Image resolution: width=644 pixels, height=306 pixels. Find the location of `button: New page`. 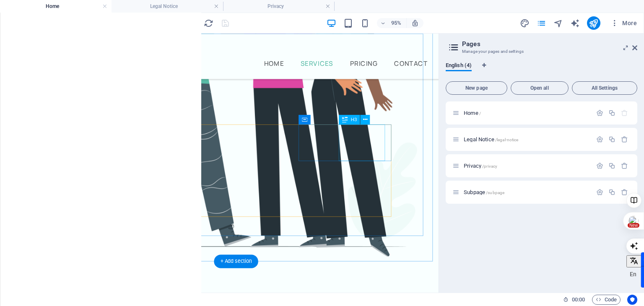

button: New page is located at coordinates (476, 88).